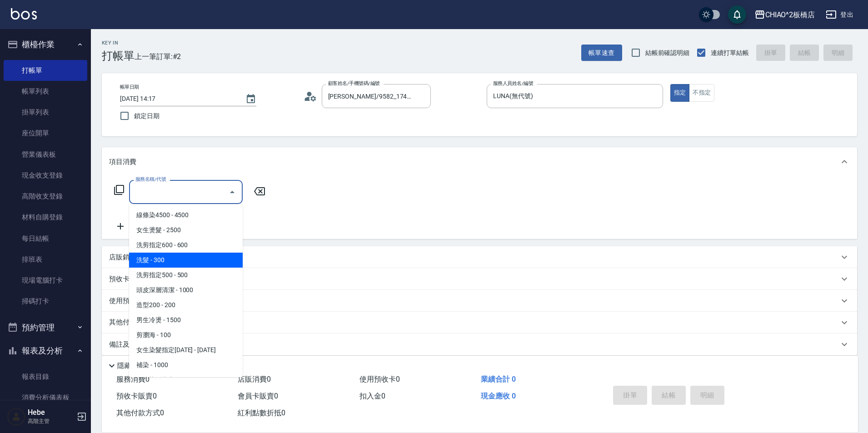 This screenshot has width=868, height=433. What do you see at coordinates (498, 379) in the screenshot?
I see `span: 業績合計 0` at bounding box center [498, 379].